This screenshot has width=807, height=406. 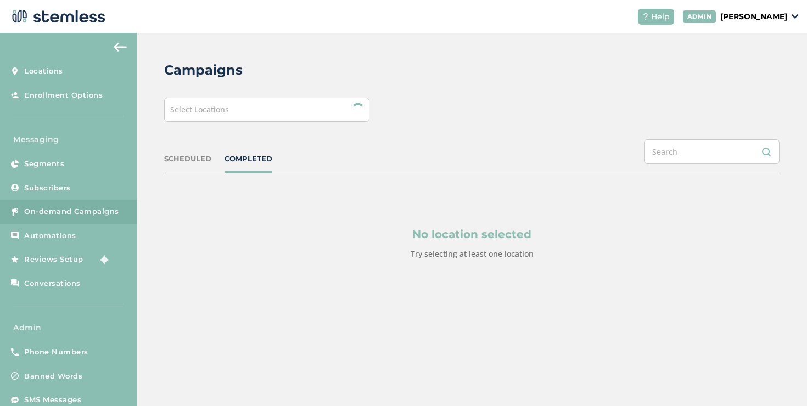 I want to click on span: Subscribers, so click(x=47, y=188).